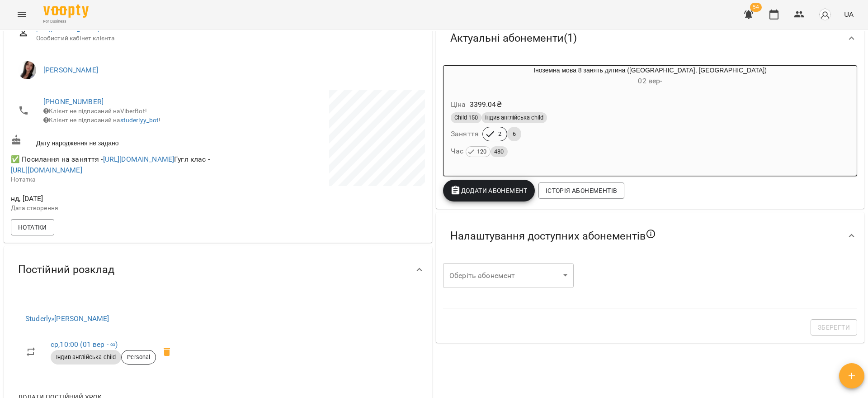 The width and height of the screenshot is (868, 403). Describe the element at coordinates (553, 236) in the screenshot. I see `span: Налаштування доступних абонементів` at that location.